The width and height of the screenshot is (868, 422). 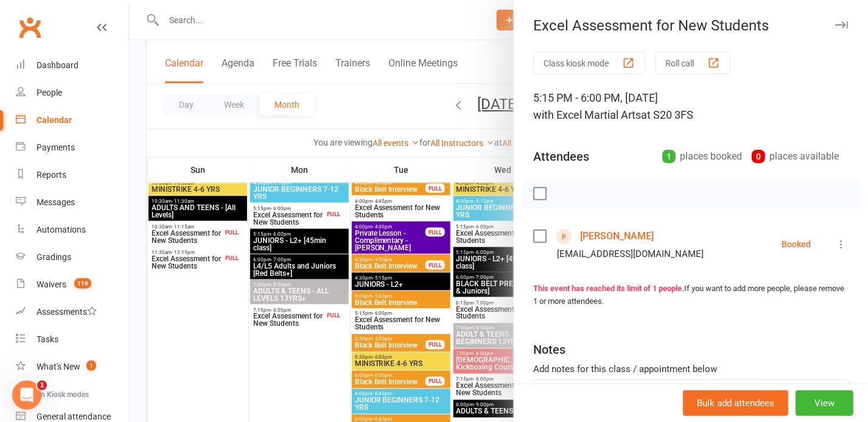 What do you see at coordinates (47, 339) in the screenshot?
I see `div: Tasks` at bounding box center [47, 339].